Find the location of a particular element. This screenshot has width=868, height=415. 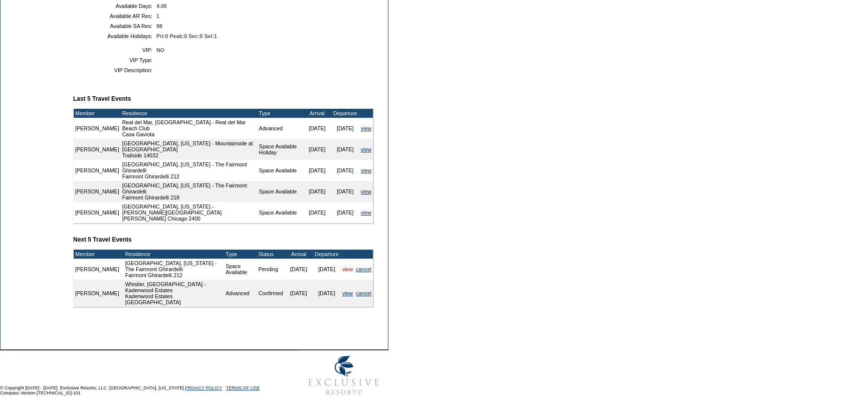

td: Available Holidays: is located at coordinates (115, 36).